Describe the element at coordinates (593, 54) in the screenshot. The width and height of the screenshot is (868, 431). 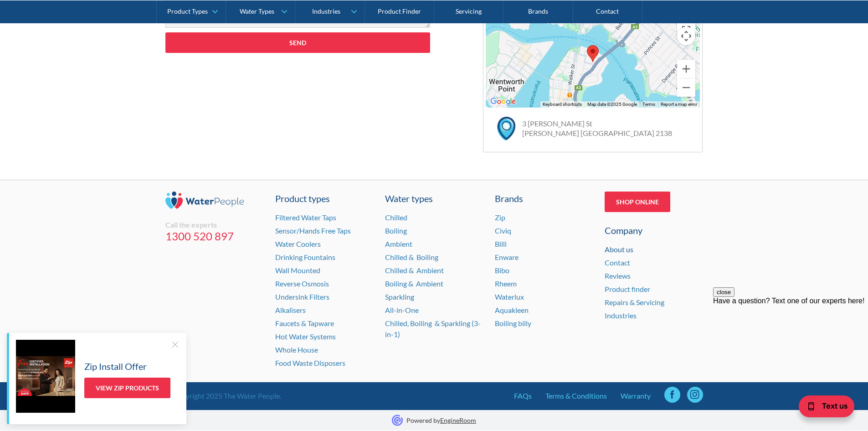
I see `div: Map pin` at that location.